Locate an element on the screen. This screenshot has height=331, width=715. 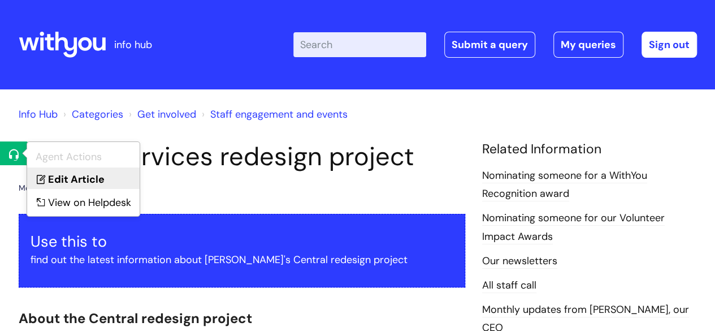
h4: Related Information is located at coordinates (590, 149).